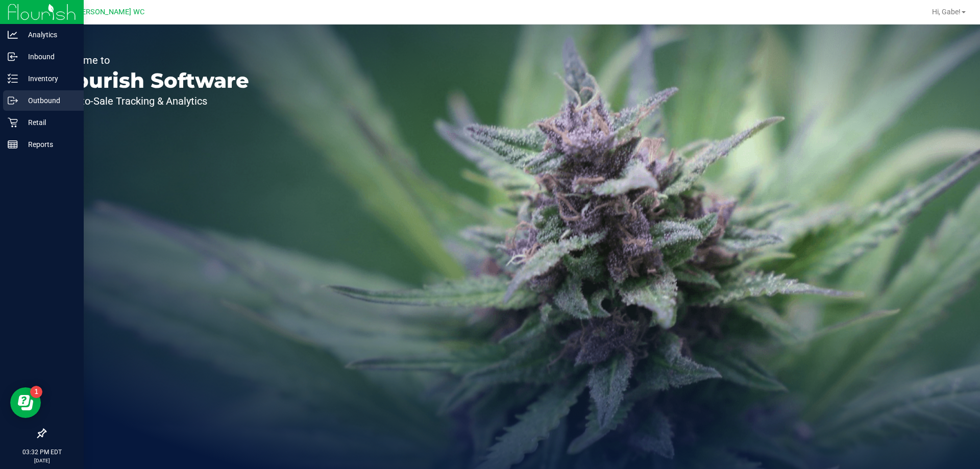 Image resolution: width=980 pixels, height=469 pixels. Describe the element at coordinates (152, 101) in the screenshot. I see `p: Seed-to-Sale Tracking & Analytics` at that location.